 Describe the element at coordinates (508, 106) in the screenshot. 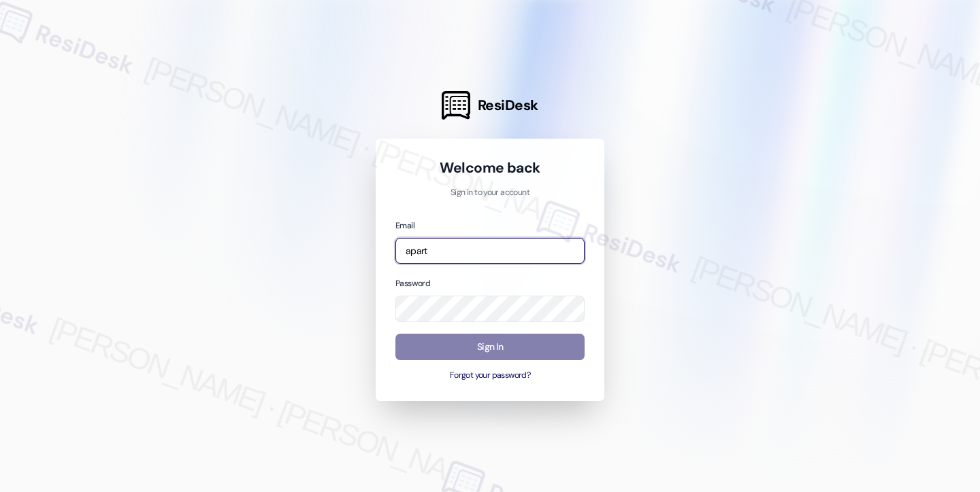

I see `span: ResiDesk` at that location.